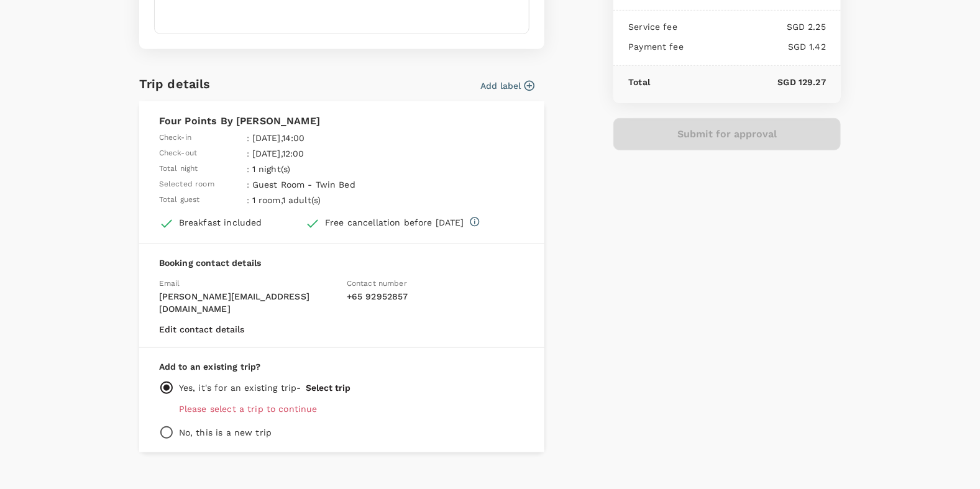 The width and height of the screenshot is (980, 489). What do you see at coordinates (737, 82) in the screenshot?
I see `p: SGD 129.27` at bounding box center [737, 82].